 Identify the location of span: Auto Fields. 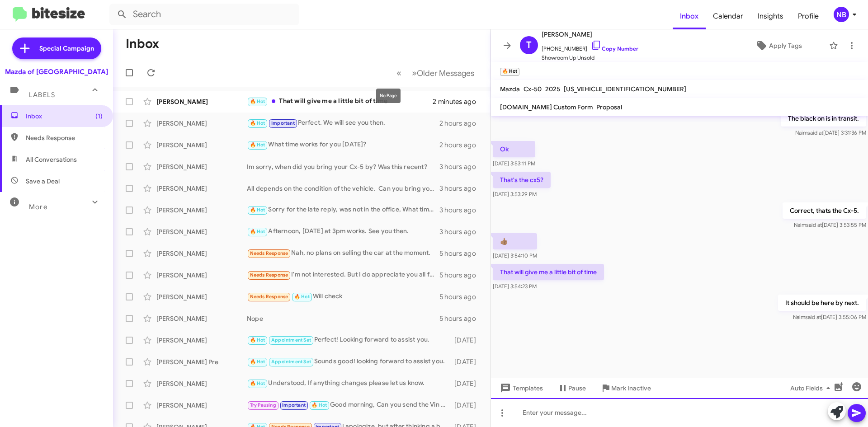
(812, 388).